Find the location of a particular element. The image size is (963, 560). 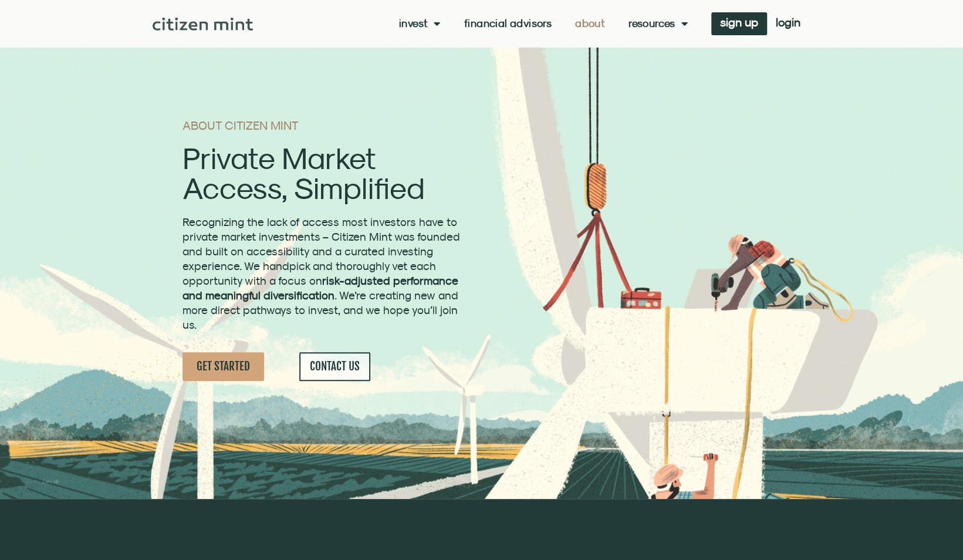

span: login is located at coordinates (788, 22).